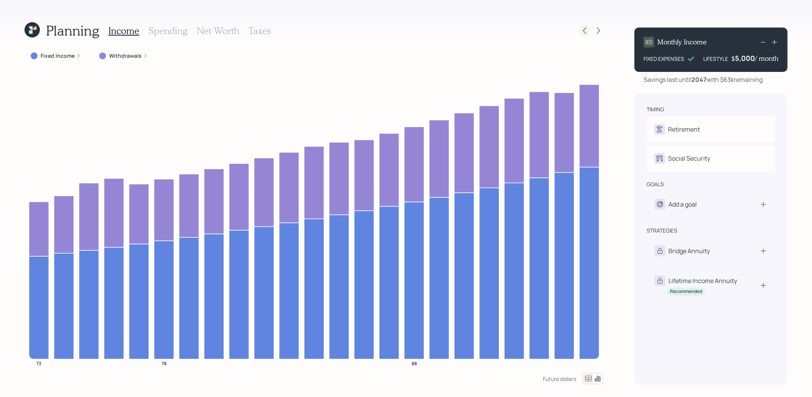 The width and height of the screenshot is (812, 397). What do you see at coordinates (655, 184) in the screenshot?
I see `div: goals` at bounding box center [655, 184].